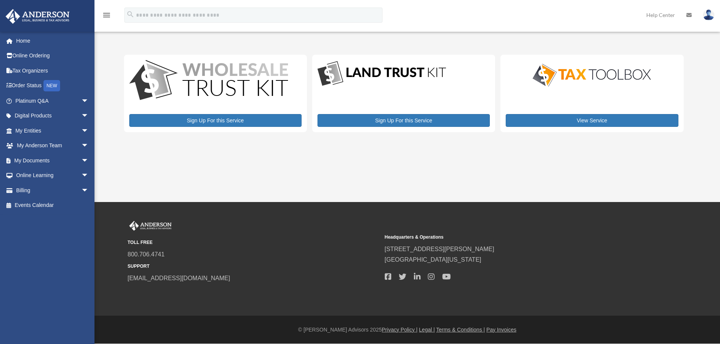 The image size is (720, 344). What do you see at coordinates (427, 330) in the screenshot?
I see `a: Legal |` at bounding box center [427, 330].